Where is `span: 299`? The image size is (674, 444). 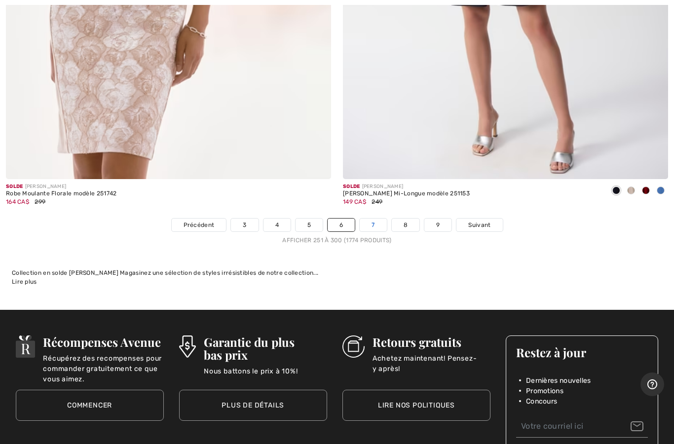 span: 299 is located at coordinates (40, 202).